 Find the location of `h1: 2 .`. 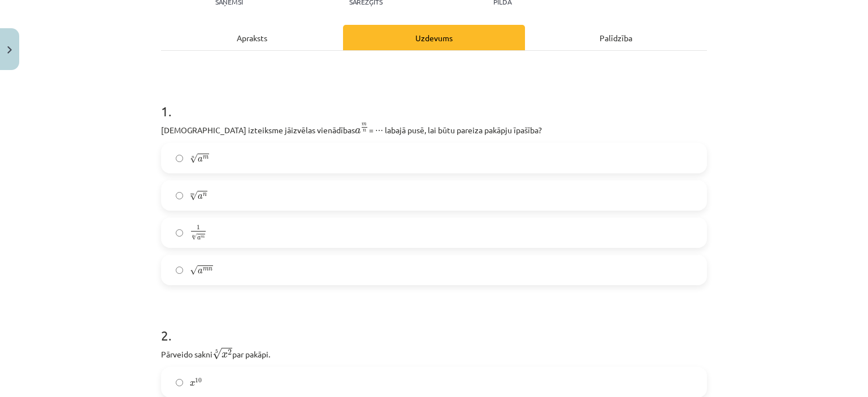

h1: 2 . is located at coordinates (434, 326).